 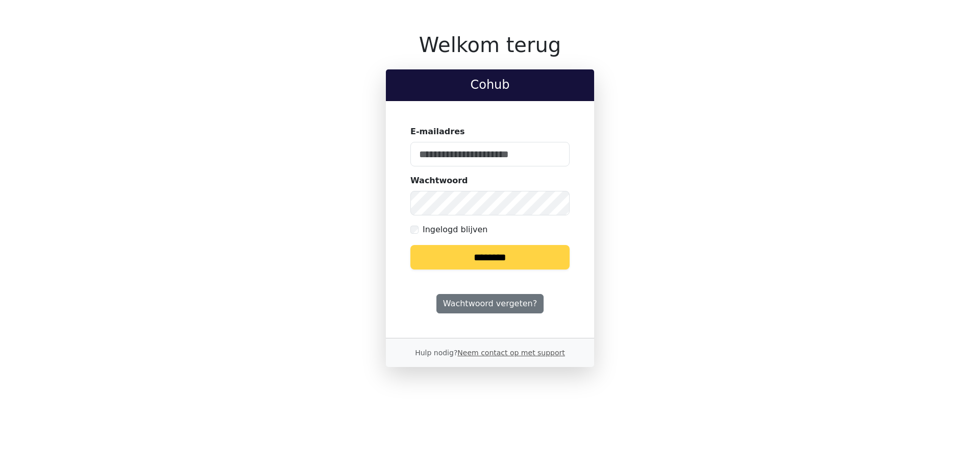 I want to click on label: Wachtwoord, so click(x=439, y=181).